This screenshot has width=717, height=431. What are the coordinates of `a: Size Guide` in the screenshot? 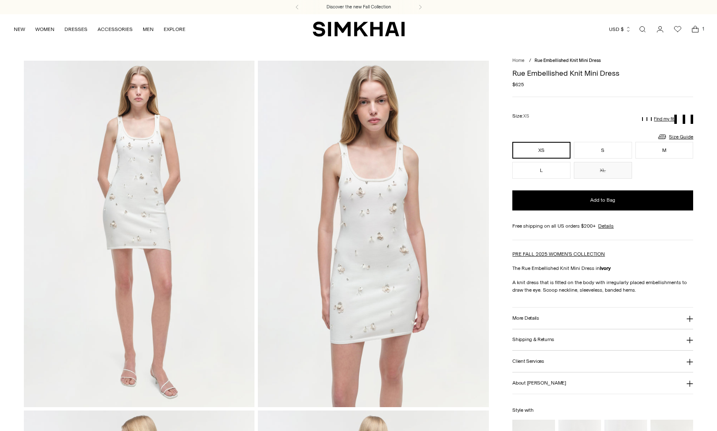 It's located at (675, 136).